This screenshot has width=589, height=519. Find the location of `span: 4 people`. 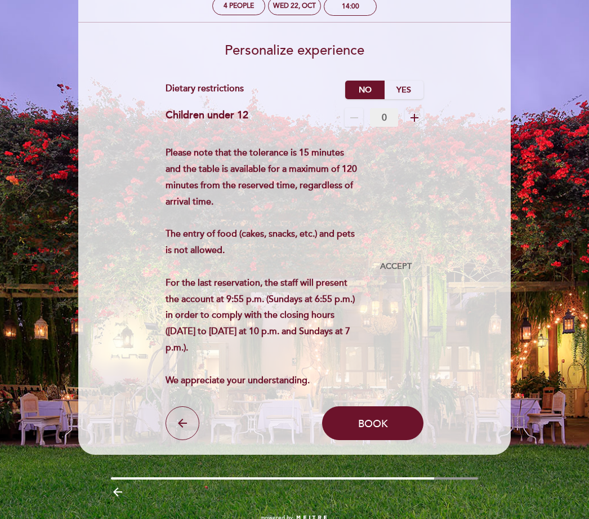

span: 4 people is located at coordinates (239, 6).